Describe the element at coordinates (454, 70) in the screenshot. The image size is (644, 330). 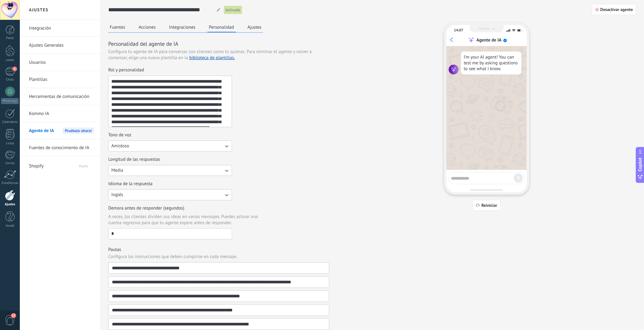
I see `img: agent icon` at that location.